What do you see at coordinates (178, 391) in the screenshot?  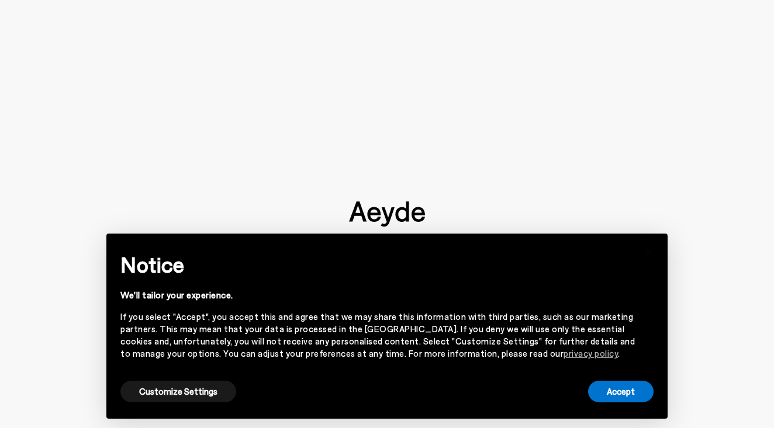 I see `button: Customize Settings` at bounding box center [178, 391].